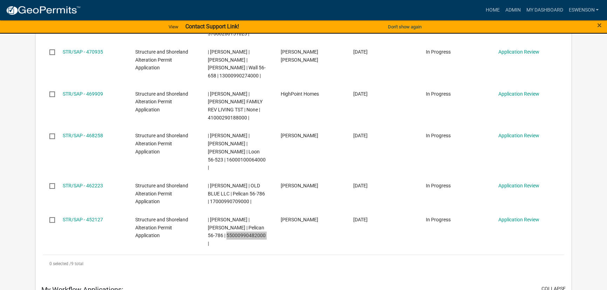 The image size is (607, 290). Describe the element at coordinates (405, 27) in the screenshot. I see `button: Don't show again` at that location.